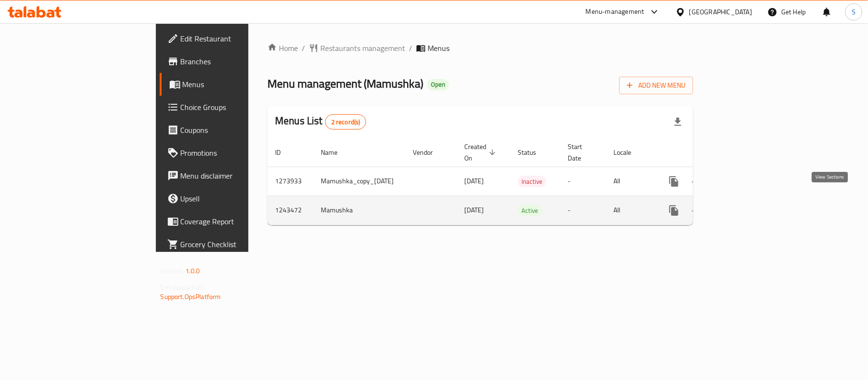 The width and height of the screenshot is (868, 380). I want to click on span: Version:, so click(172, 271).